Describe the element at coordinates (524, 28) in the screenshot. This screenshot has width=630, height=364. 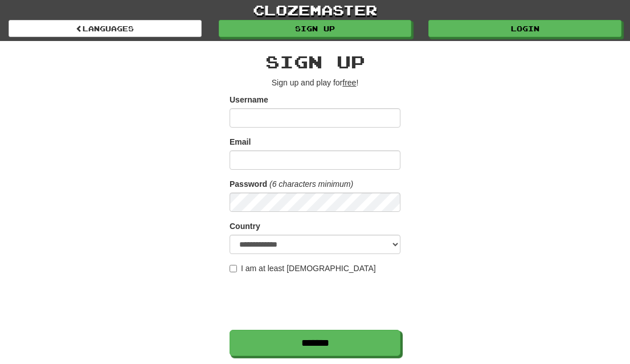
I see `a: Login` at that location.